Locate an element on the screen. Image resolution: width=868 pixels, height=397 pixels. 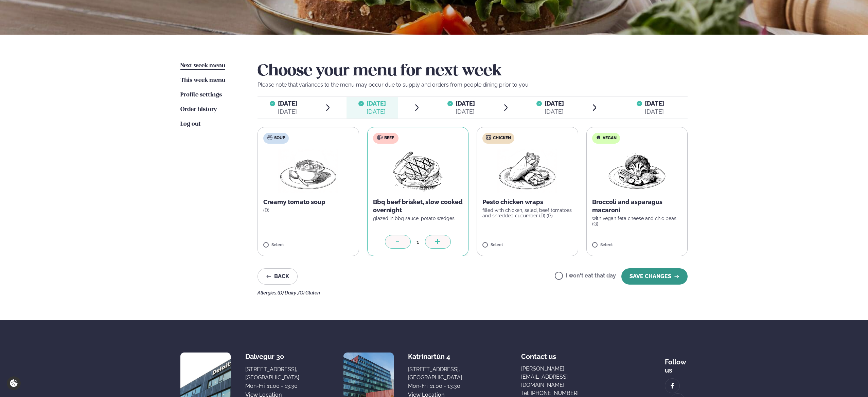
p: (D) is located at coordinates (308, 210).